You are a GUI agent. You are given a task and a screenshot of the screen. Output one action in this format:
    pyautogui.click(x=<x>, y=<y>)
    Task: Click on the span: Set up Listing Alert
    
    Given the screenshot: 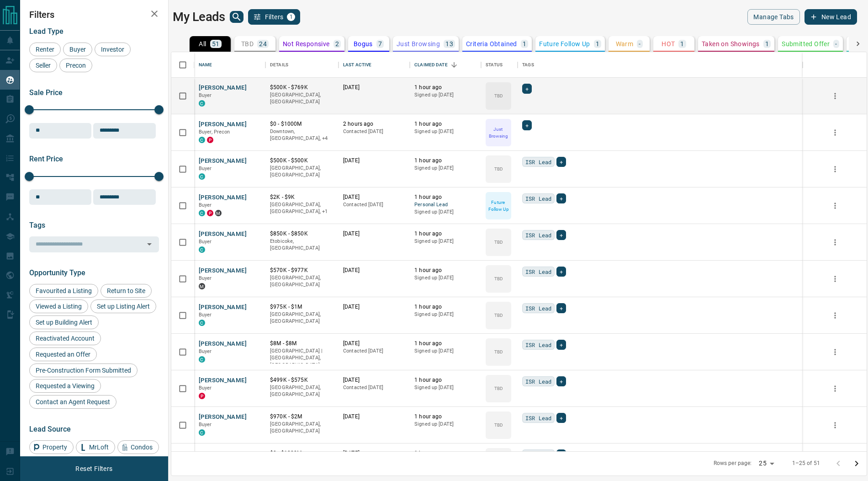 What is the action you would take?
    pyautogui.click(x=123, y=306)
    